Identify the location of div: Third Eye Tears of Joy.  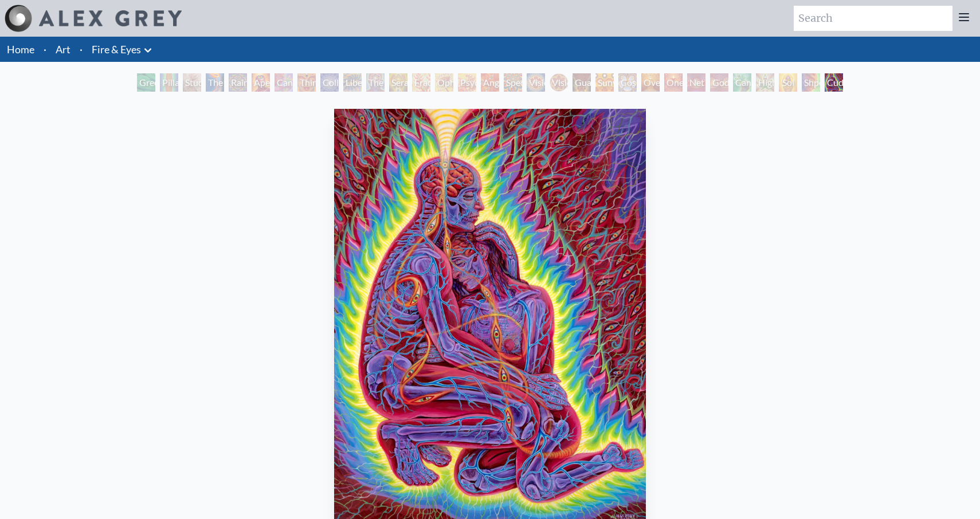
(306, 82).